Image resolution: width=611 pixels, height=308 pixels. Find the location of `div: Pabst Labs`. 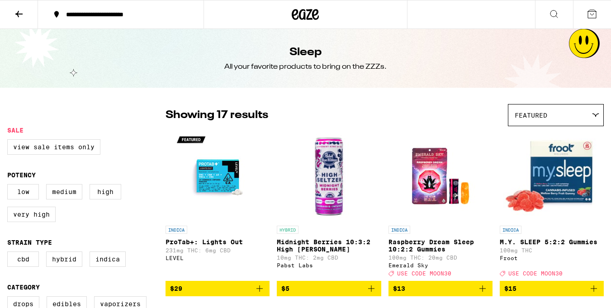

div: Pabst Labs is located at coordinates (329, 265).